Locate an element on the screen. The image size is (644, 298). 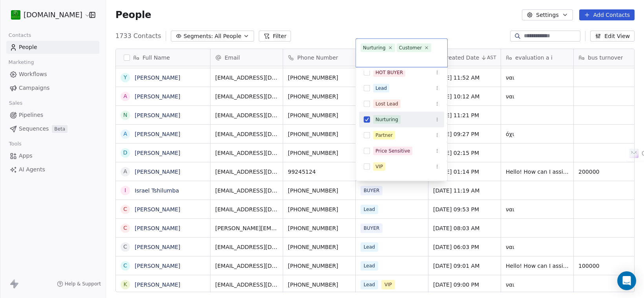
div: VIP is located at coordinates (379, 167).